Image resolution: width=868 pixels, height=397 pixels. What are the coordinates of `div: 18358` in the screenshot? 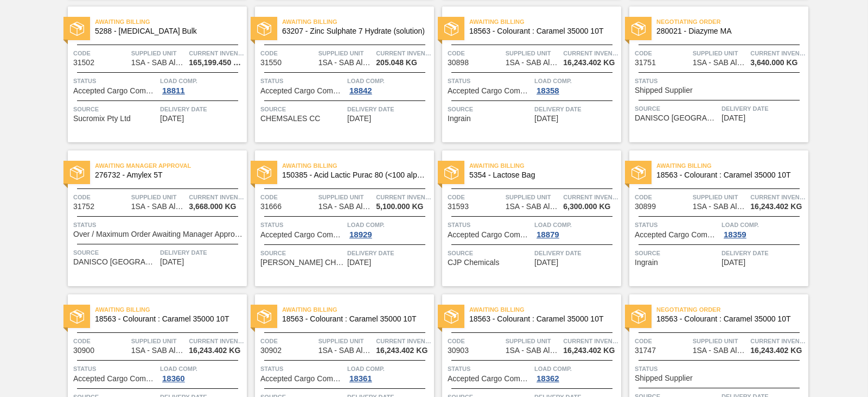 It's located at (548, 90).